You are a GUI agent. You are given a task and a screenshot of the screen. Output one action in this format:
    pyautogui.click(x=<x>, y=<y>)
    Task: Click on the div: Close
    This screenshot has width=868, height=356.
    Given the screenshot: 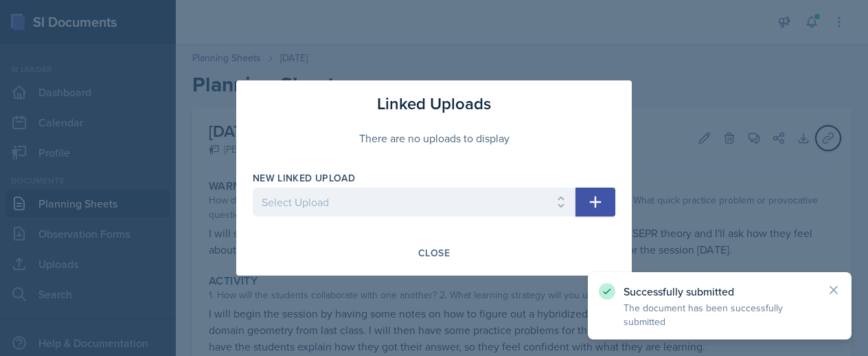 What is the action you would take?
    pyautogui.click(x=434, y=252)
    